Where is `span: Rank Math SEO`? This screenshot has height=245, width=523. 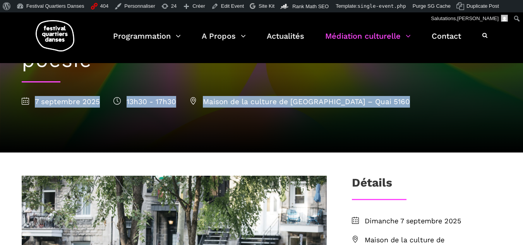
span: Rank Math SEO is located at coordinates (311, 6).